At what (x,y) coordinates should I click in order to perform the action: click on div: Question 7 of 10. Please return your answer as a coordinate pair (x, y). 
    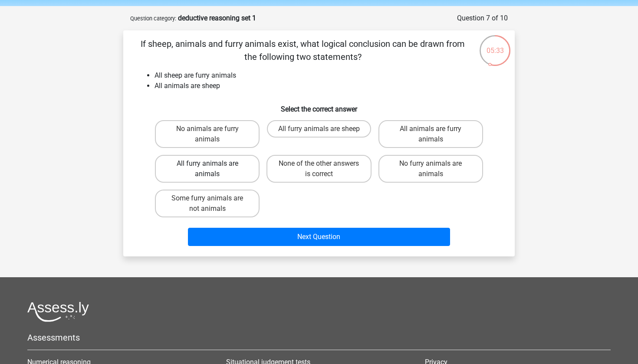
    Looking at the image, I should click on (482, 18).